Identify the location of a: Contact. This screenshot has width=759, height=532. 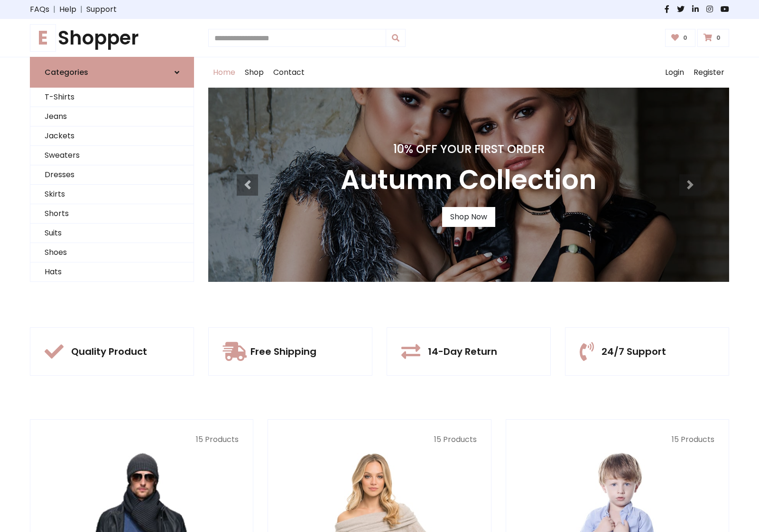
(289, 72).